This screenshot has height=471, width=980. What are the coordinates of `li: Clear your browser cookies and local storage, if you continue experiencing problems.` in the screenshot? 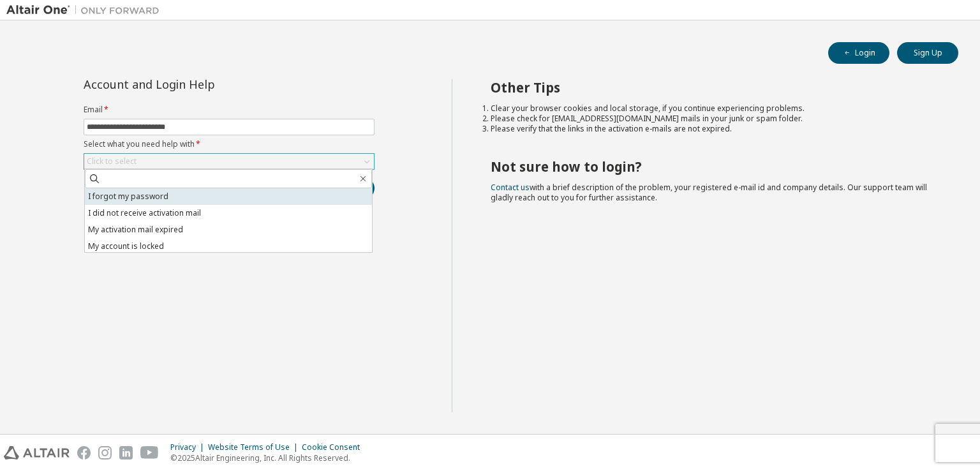 It's located at (713, 108).